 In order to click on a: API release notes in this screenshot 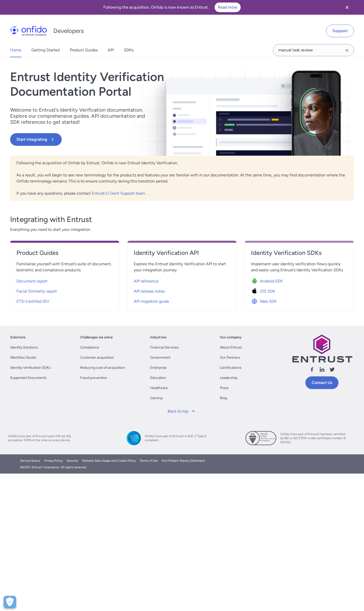, I will do `click(182, 290)`.